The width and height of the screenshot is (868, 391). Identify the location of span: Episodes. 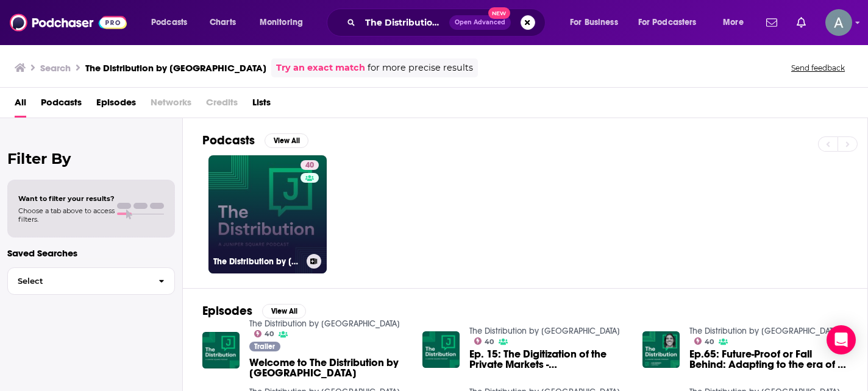
(116, 104).